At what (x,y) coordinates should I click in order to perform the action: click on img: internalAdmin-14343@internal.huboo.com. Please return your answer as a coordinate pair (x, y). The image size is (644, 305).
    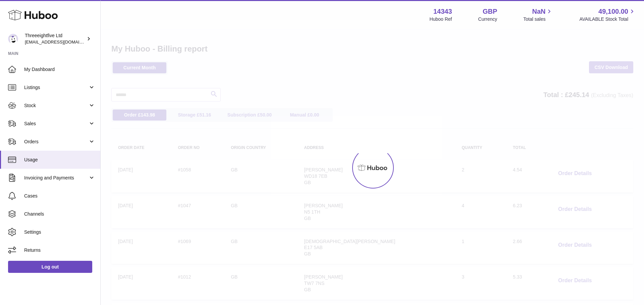
    Looking at the image, I should click on (13, 39).